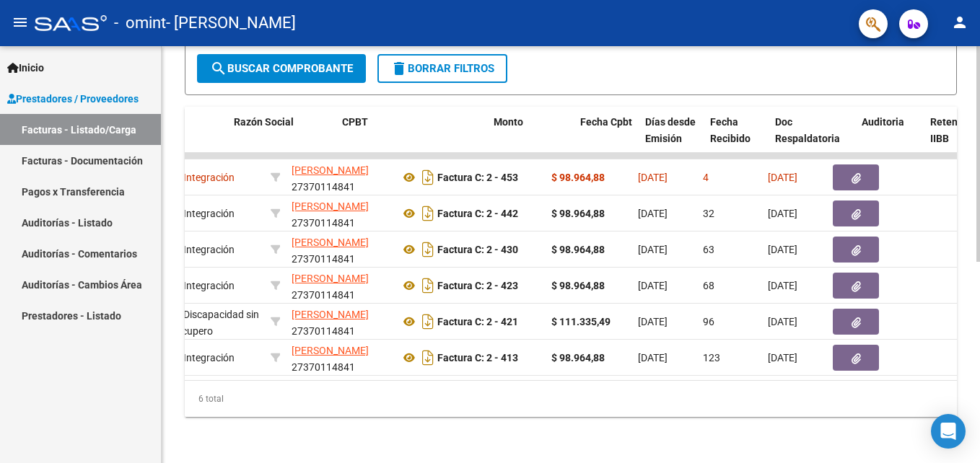  I want to click on datatable-header-cell: Fecha Cpbt, so click(607, 138).